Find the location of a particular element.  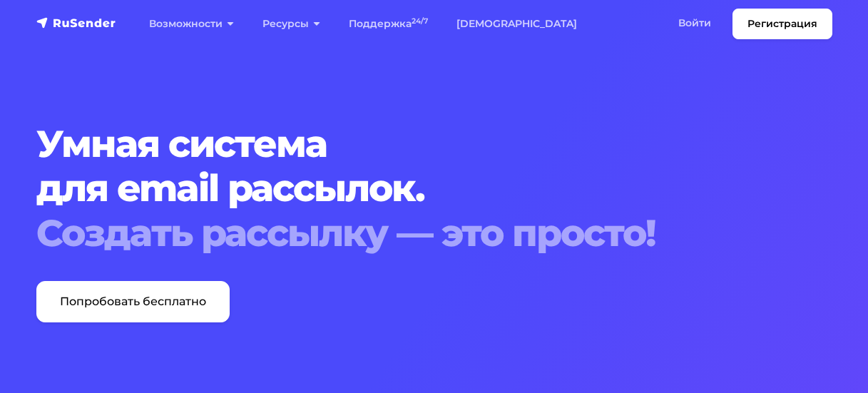

a: Ресурсы is located at coordinates (291, 23).